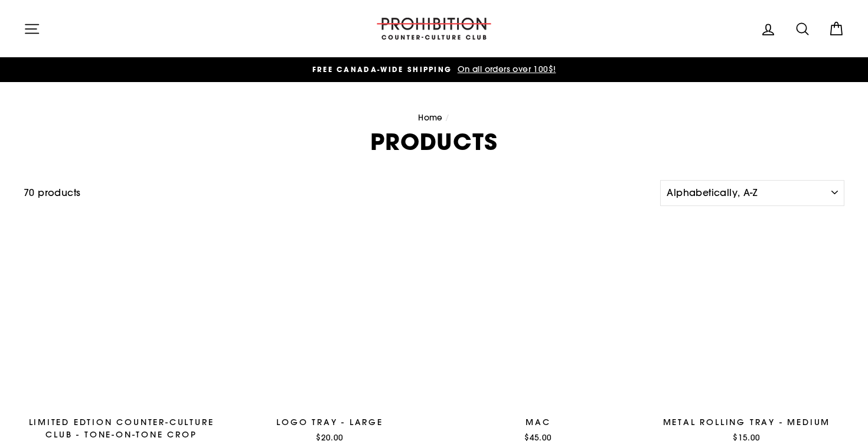 This screenshot has height=441, width=868. I want to click on div: LOGO TRAY - LARGE, so click(329, 423).